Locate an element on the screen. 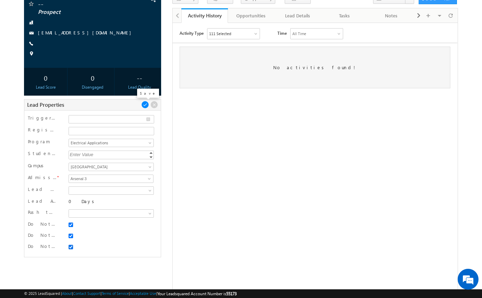  em: Start Chat is located at coordinates (110, 219).